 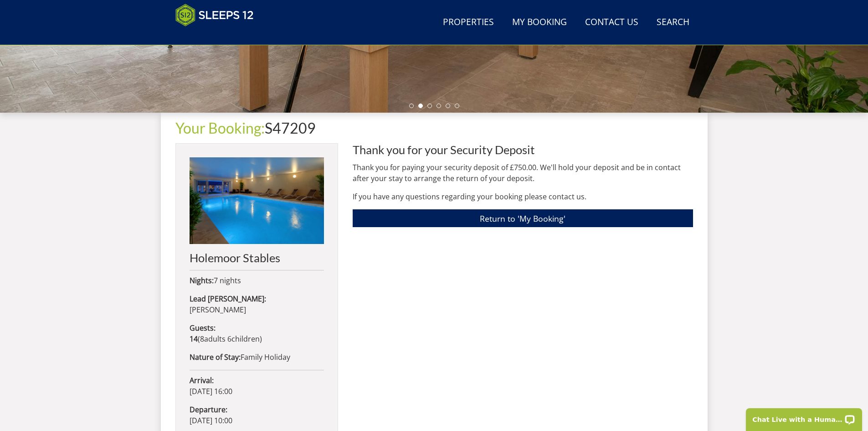 I want to click on img: An image of 'Holemoor Stables', so click(x=257, y=201).